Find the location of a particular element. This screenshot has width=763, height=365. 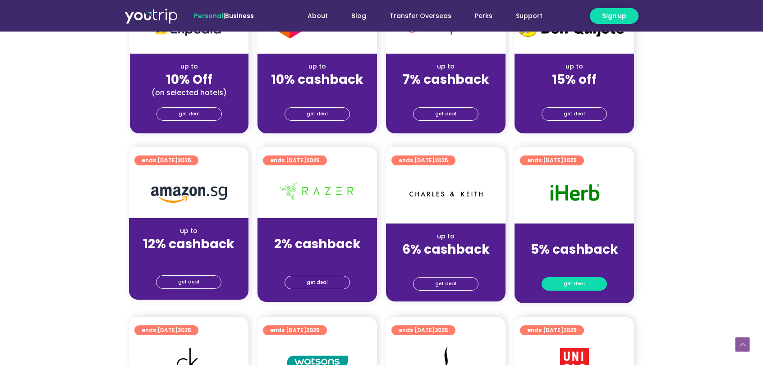

strong: 10% cashback is located at coordinates (317, 79).